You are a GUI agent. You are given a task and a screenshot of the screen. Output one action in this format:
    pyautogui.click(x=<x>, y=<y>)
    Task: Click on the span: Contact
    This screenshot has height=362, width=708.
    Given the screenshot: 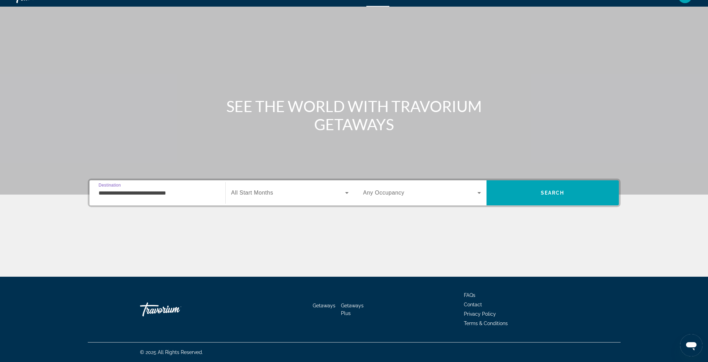 What is the action you would take?
    pyautogui.click(x=473, y=305)
    